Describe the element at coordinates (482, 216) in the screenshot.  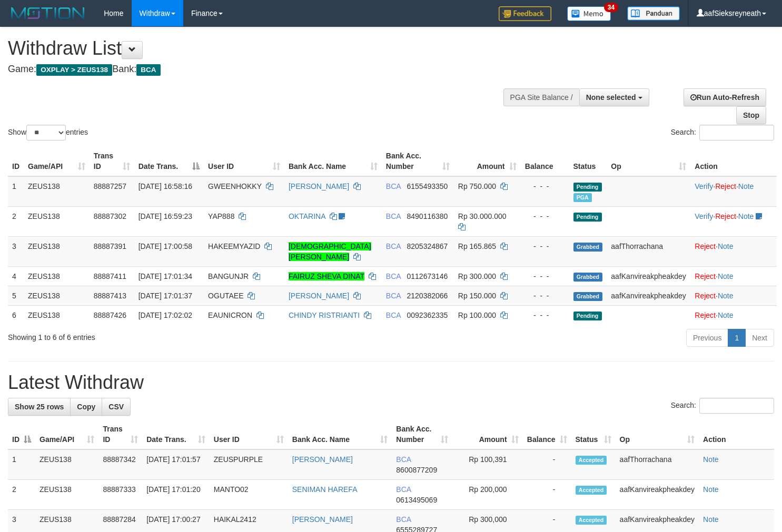
I see `span: Rp 30.000.000` at that location.